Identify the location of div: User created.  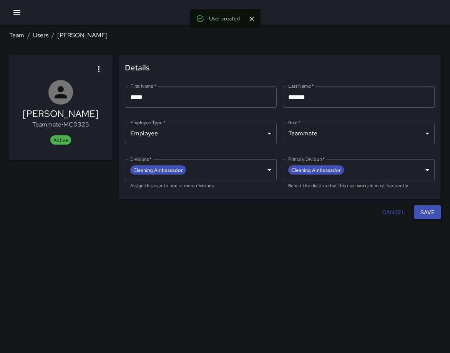
(225, 18).